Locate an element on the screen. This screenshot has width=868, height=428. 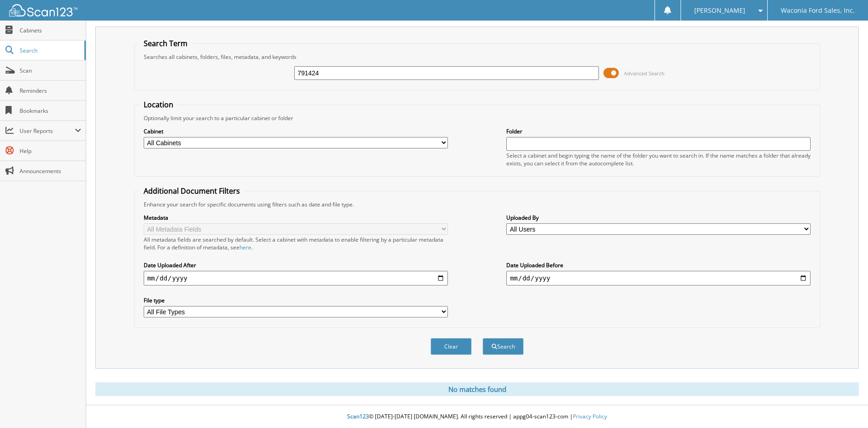
a: Privacy Policy is located at coordinates (590, 416).